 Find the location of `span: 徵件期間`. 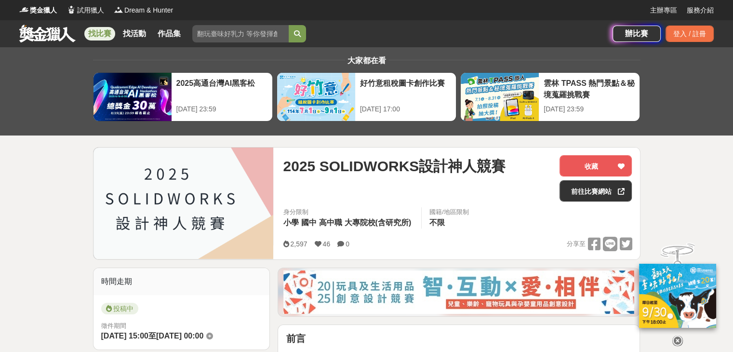

span: 徵件期間 is located at coordinates (114, 325).